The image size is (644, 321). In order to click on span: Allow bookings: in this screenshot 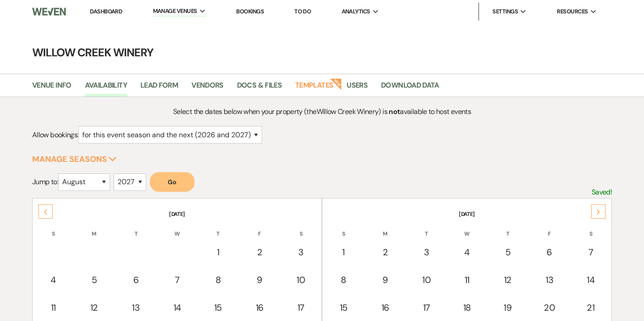, I will do `click(55, 135)`.